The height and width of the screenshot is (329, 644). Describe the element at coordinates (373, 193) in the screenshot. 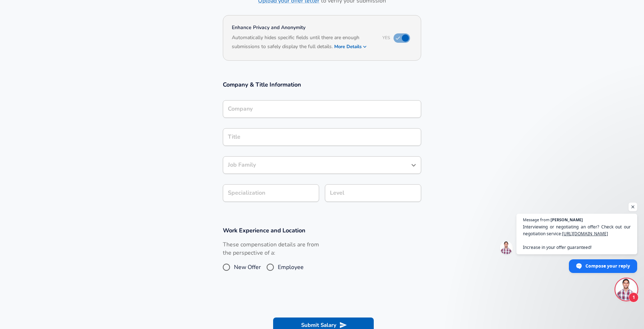

I see `input: L3` at that location.